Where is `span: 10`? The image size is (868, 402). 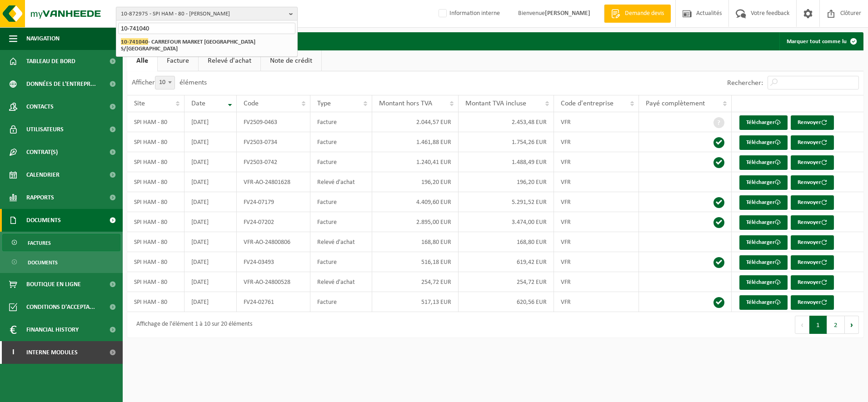
span: 10 is located at coordinates (165, 83).